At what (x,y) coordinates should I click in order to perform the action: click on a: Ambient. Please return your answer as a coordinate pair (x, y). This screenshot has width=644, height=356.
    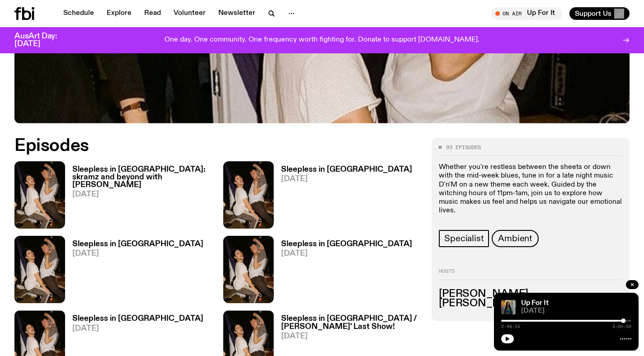
    Looking at the image, I should click on (515, 239).